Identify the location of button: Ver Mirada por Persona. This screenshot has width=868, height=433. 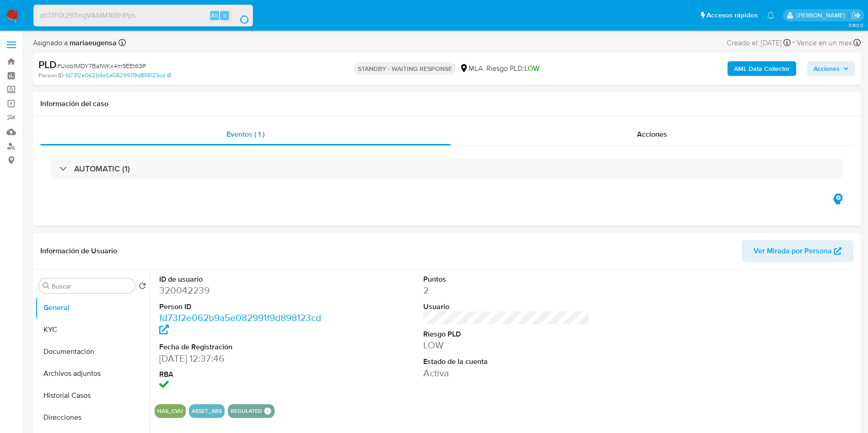
(798, 251).